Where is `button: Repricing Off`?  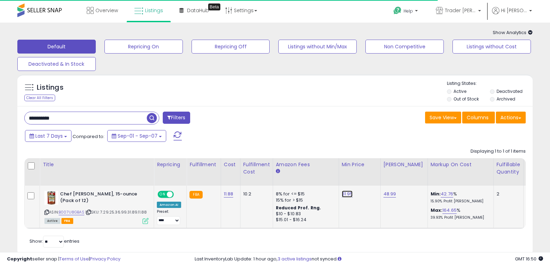
button: Repricing Off is located at coordinates (231, 47).